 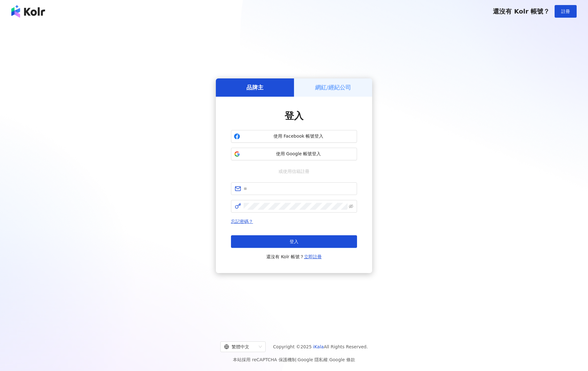 I want to click on span: Copyright © 2025 All Rights Reserved., so click(x=320, y=347).